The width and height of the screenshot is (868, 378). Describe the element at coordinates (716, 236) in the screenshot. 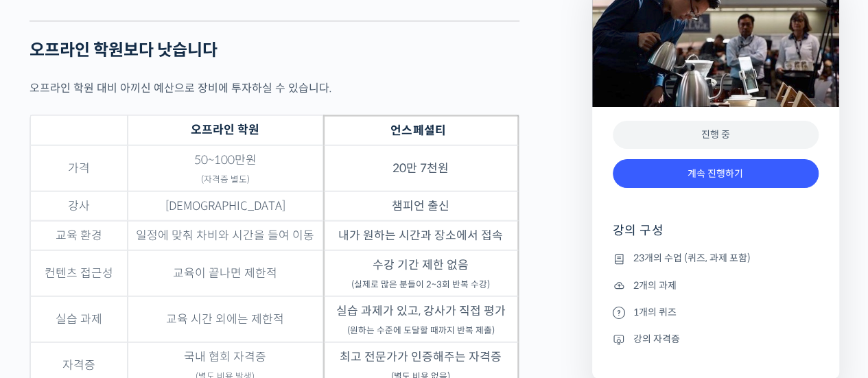

I see `h4: 강의 구성` at that location.